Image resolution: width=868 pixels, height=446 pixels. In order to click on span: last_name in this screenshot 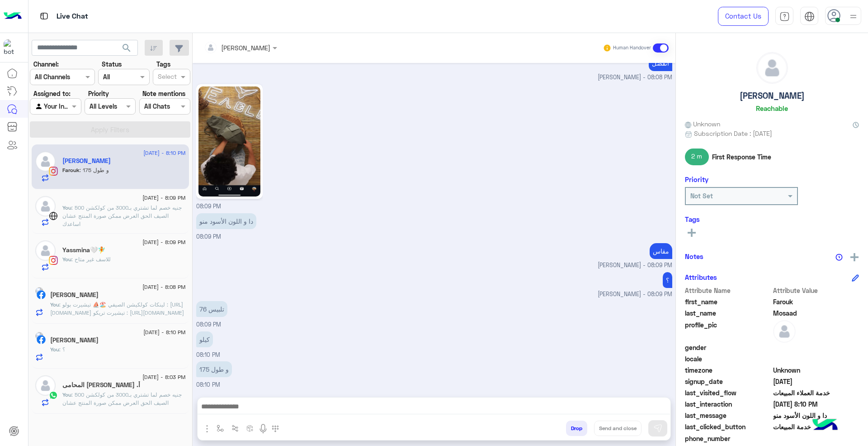, I will do `click(728, 313)`.